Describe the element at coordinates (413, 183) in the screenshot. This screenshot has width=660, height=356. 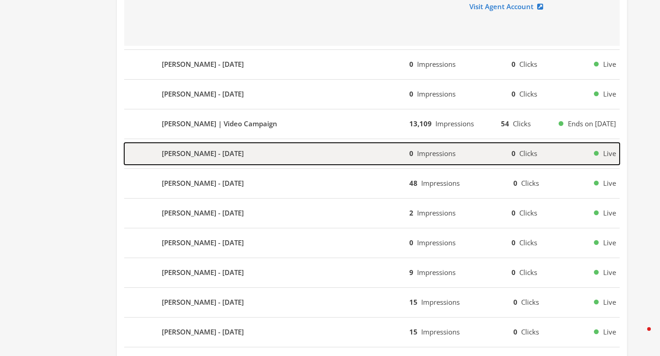
I see `b: 48` at that location.